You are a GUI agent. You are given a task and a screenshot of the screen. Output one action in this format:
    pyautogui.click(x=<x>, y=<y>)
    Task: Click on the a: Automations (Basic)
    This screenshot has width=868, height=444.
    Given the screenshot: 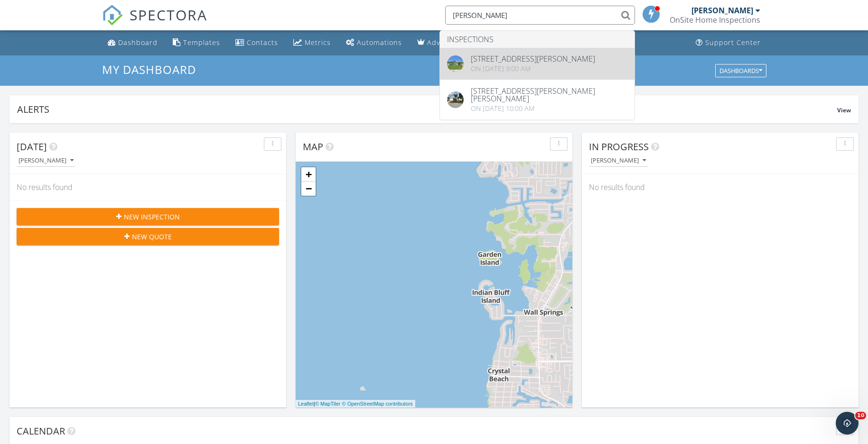 What is the action you would take?
    pyautogui.click(x=374, y=43)
    